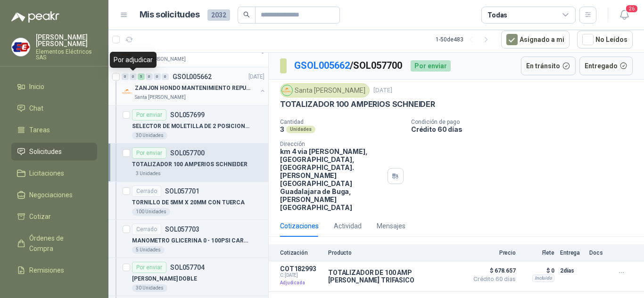 This screenshot has width=644, height=298. Describe the element at coordinates (193, 88) in the screenshot. I see `p: ZANJON HONDO MANTENIMIENTO REPUESTOS` at that location.